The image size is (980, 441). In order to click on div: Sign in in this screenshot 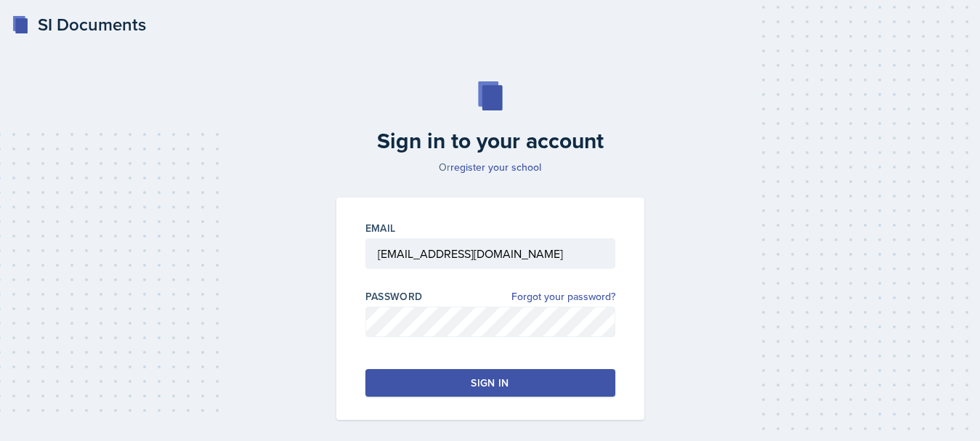, I will do `click(489, 383)`.